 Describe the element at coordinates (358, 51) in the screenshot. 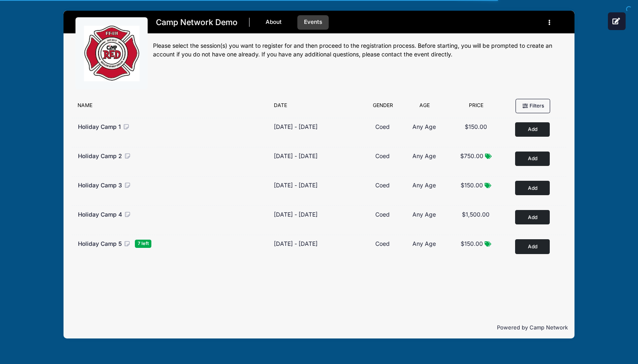

I see `div: Please select the session(s) you want to register for and then proceed to the registration proces...` at that location.